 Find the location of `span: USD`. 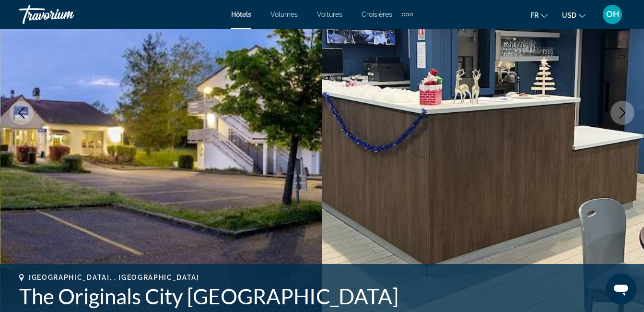

span: USD is located at coordinates (569, 15).